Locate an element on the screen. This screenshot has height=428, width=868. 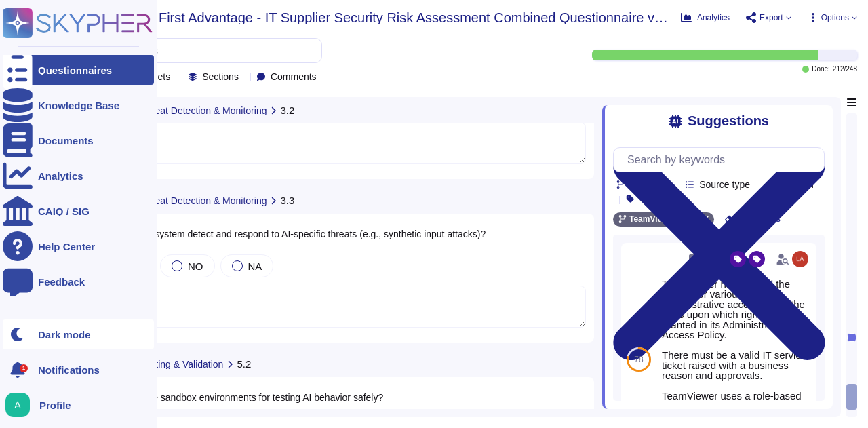
div: Dark mode is located at coordinates (64, 334).